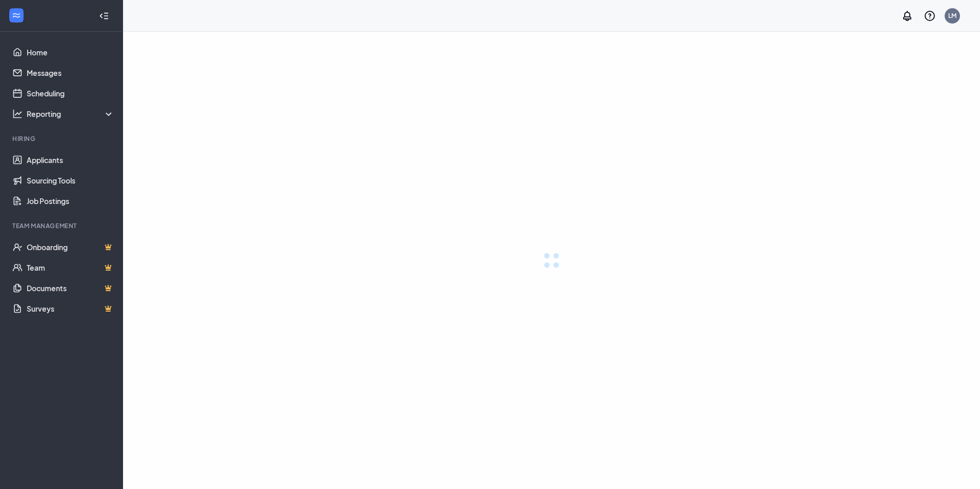  I want to click on a: Job Postings, so click(71, 201).